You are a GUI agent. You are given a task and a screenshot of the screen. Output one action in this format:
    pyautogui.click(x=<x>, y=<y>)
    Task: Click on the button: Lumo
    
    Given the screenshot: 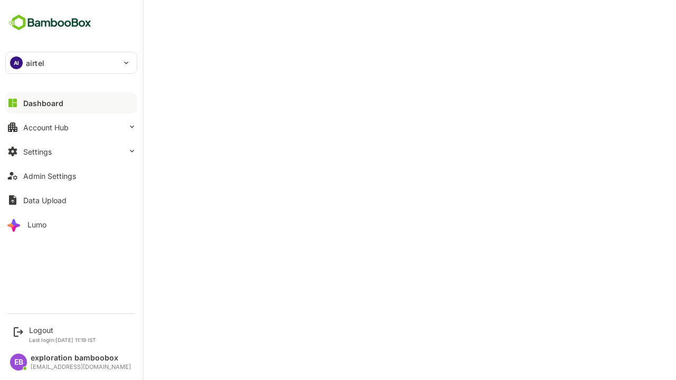 What is the action you would take?
    pyautogui.click(x=71, y=224)
    